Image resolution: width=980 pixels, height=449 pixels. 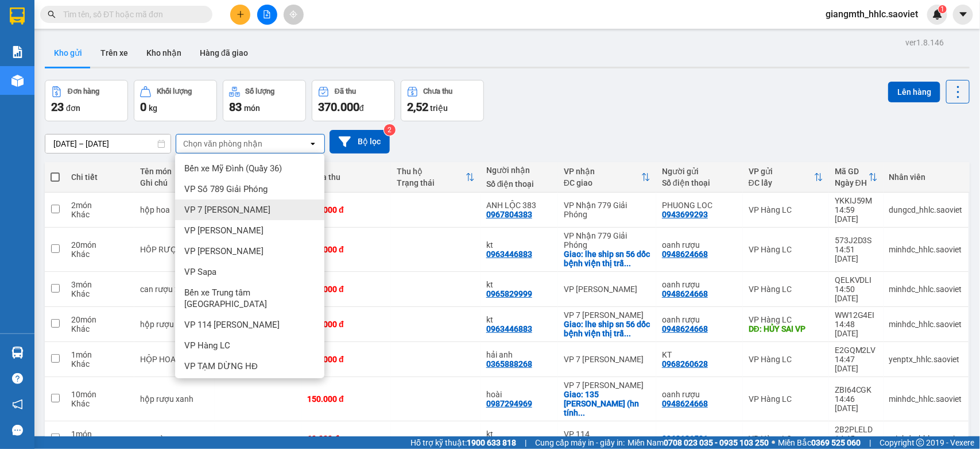 What do you see at coordinates (519, 205) in the screenshot?
I see `div: ANH LỘC 383` at bounding box center [519, 205].